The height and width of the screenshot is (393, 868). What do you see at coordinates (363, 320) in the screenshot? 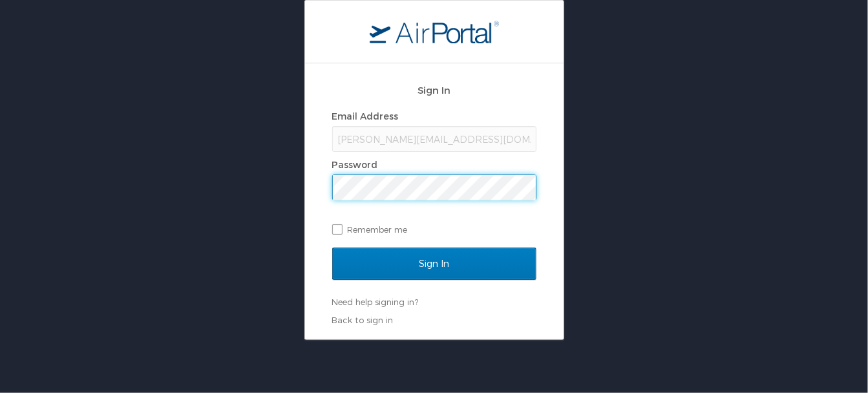
I see `a: Back to sign in` at bounding box center [363, 320].